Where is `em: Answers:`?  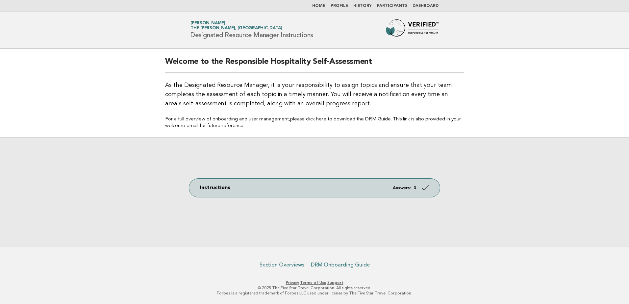 em: Answers: is located at coordinates (402, 188).